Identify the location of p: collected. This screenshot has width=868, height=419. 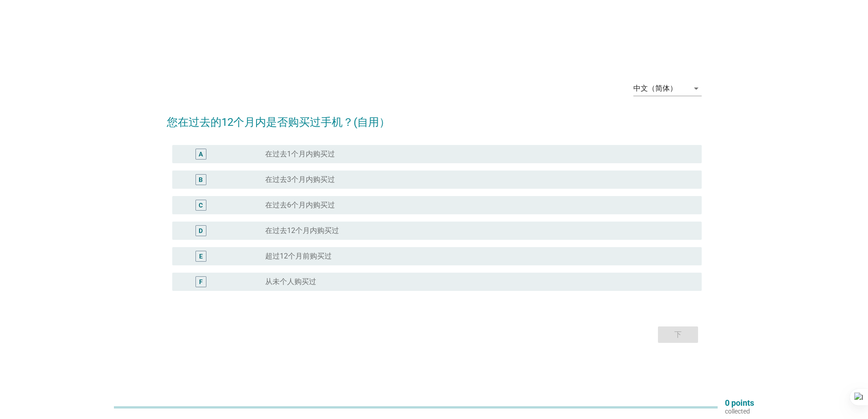
(739, 411).